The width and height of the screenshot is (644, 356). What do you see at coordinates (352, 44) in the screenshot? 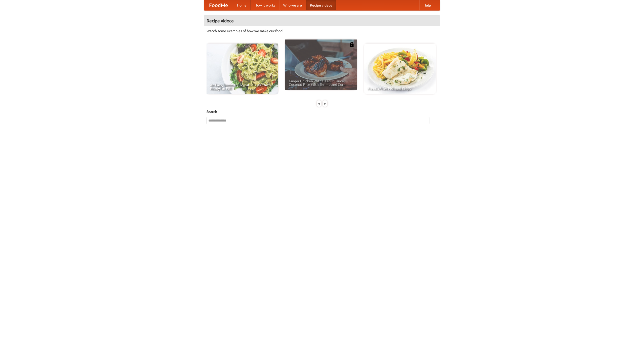
I see `img: 483408.png` at bounding box center [352, 44].